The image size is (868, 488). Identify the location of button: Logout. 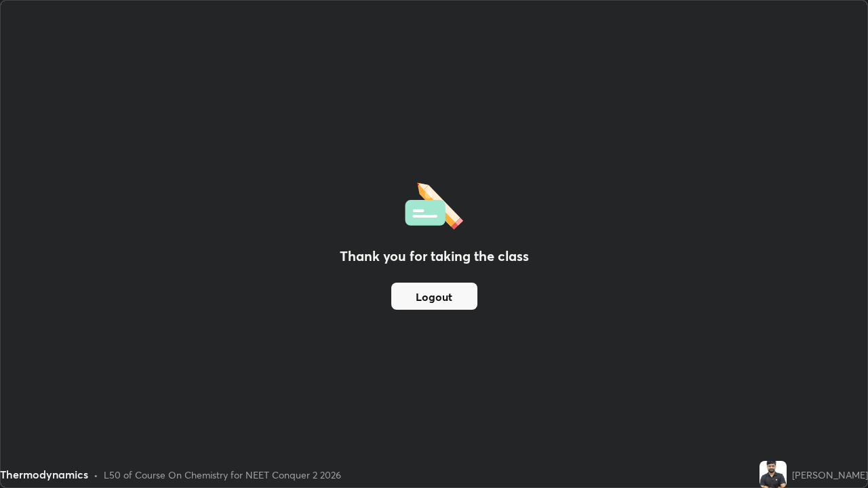
(434, 296).